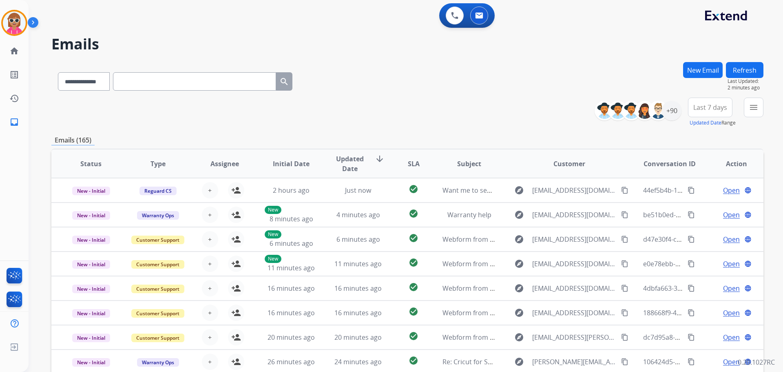 The height and width of the screenshot is (372, 783). What do you see at coordinates (756, 362) in the screenshot?
I see `p: 0.20.1027RC` at bounding box center [756, 362].